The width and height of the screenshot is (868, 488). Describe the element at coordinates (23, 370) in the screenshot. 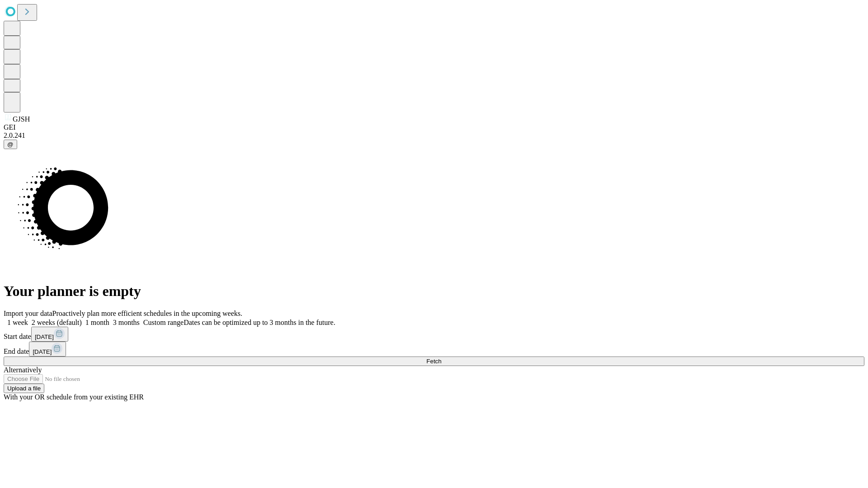

I see `span: Alternatively` at that location.